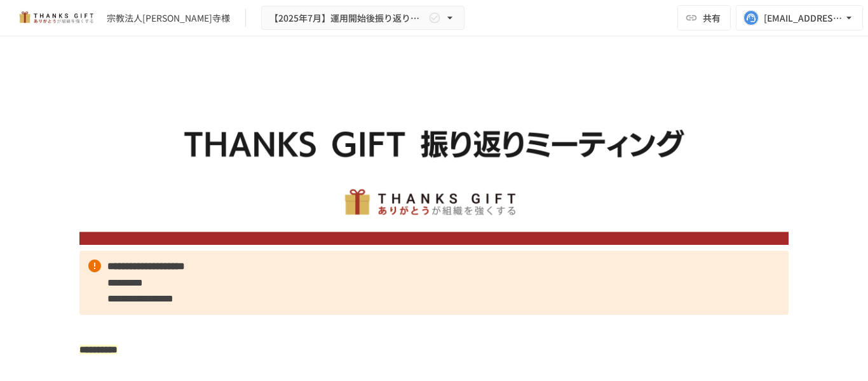 The width and height of the screenshot is (868, 381). What do you see at coordinates (363, 18) in the screenshot?
I see `button: 【2025年7月】運用開始後振り返りミーティング` at bounding box center [363, 18].